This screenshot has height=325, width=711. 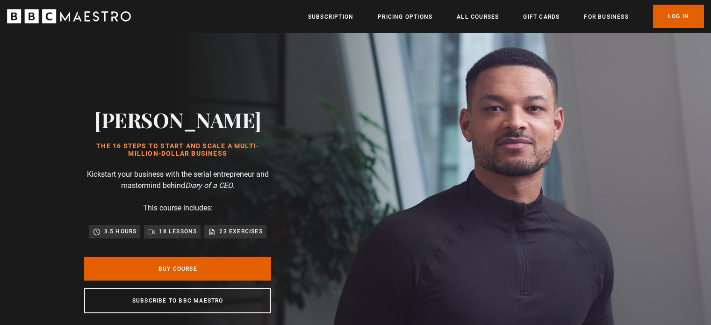 What do you see at coordinates (178, 208) in the screenshot?
I see `p: This course includes:` at bounding box center [178, 208].